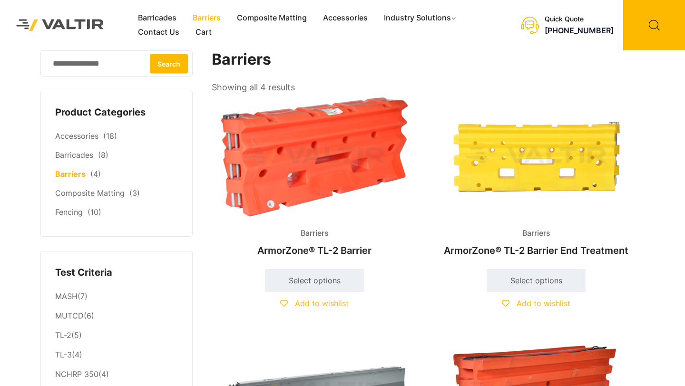 The width and height of the screenshot is (685, 386). I want to click on li: (7), so click(117, 297).